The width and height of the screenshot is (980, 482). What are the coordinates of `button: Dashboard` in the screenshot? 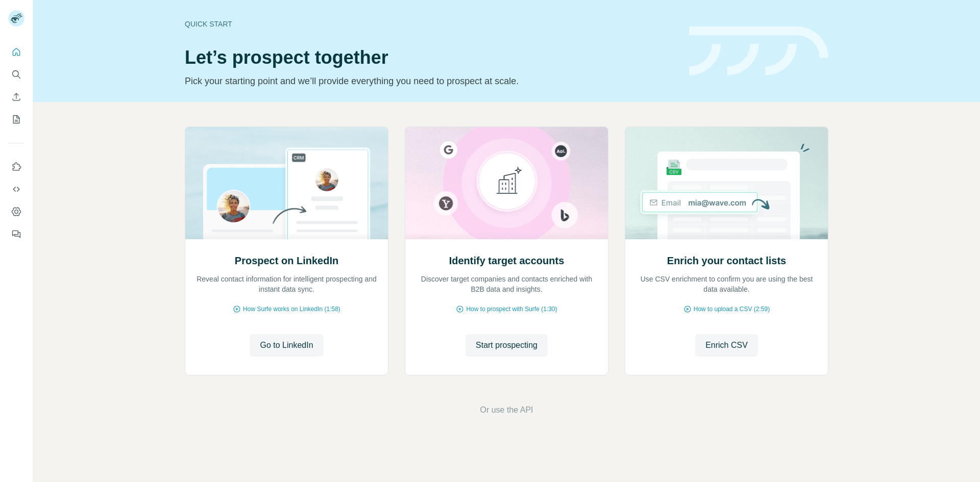 It's located at (16, 211).